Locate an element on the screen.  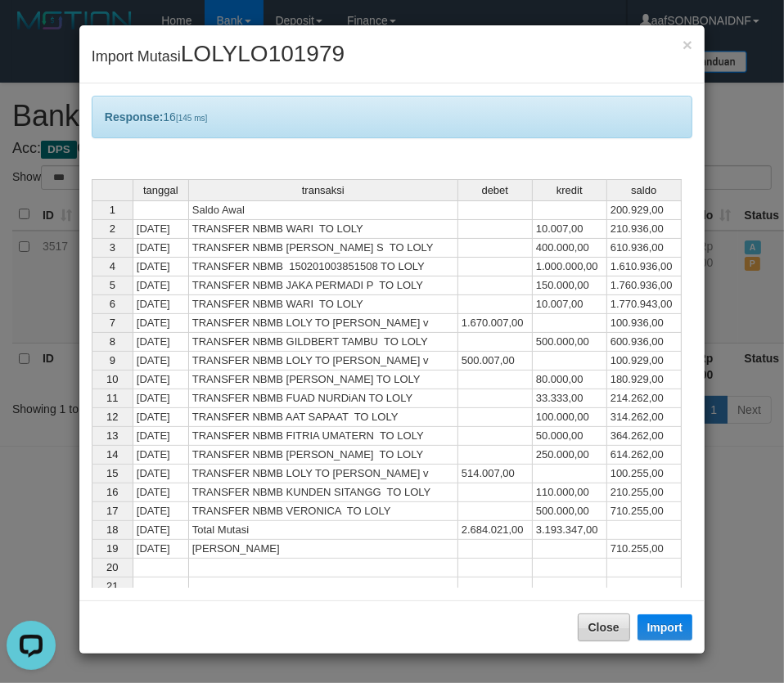
td: 100.000,00 is located at coordinates (569, 418).